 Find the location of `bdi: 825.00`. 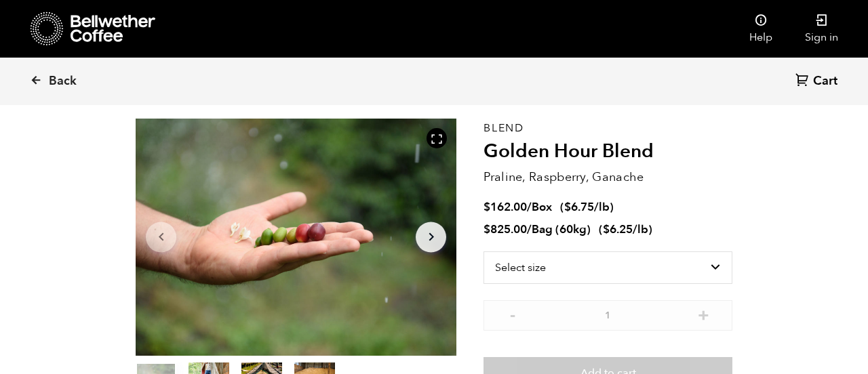

bdi: 825.00 is located at coordinates (505, 229).